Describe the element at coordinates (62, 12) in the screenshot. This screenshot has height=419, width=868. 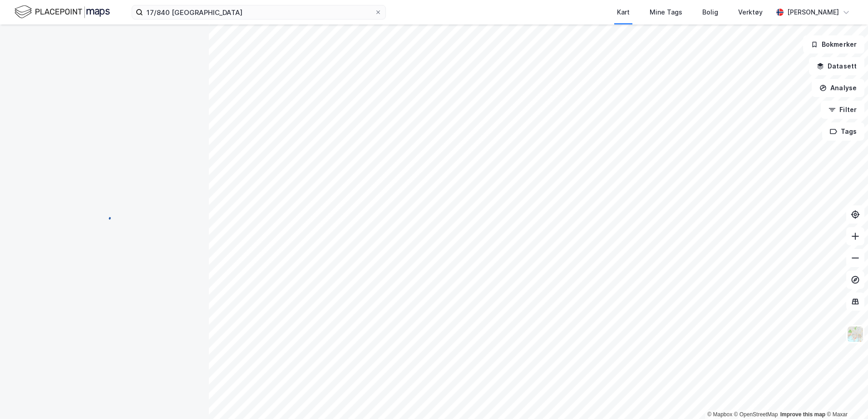
I see `img: logo.f888ab2527a4732fd821a326f86c7f29.svg` at that location.